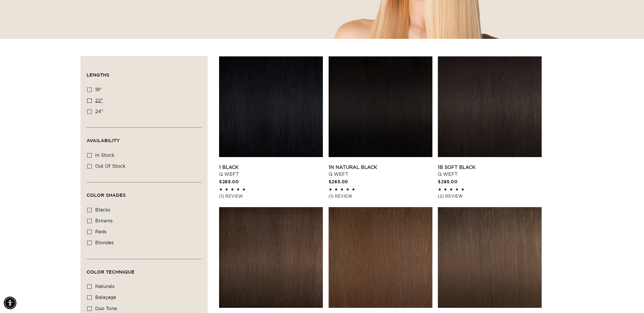 The width and height of the screenshot is (644, 313). I want to click on span: 22", so click(99, 101).